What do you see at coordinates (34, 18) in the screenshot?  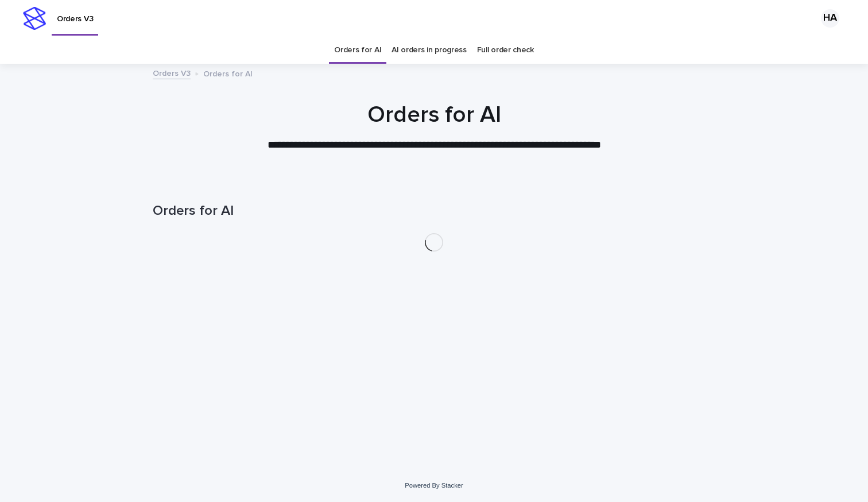 I see `img: stacker-logo-s-only.png` at bounding box center [34, 18].